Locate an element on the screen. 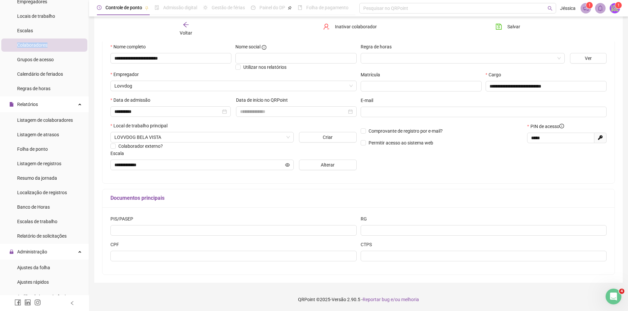 This screenshot has width=628, height=311. span: Listagem de colaboradores is located at coordinates (45, 120).